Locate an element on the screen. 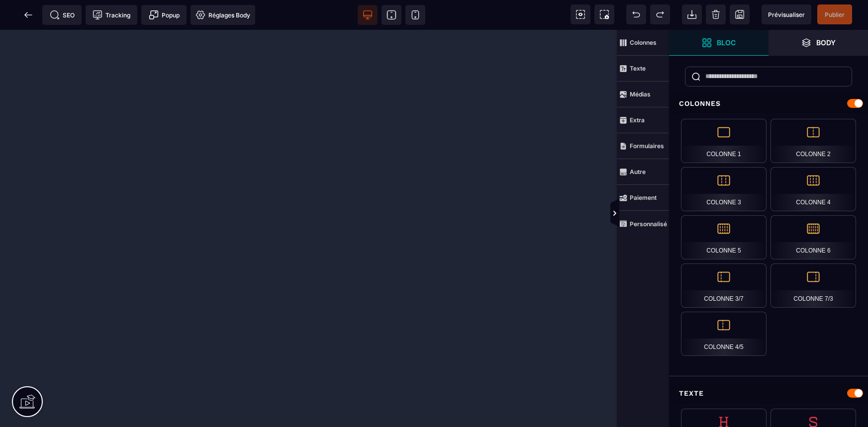  span: Formulaires is located at coordinates (643, 146).